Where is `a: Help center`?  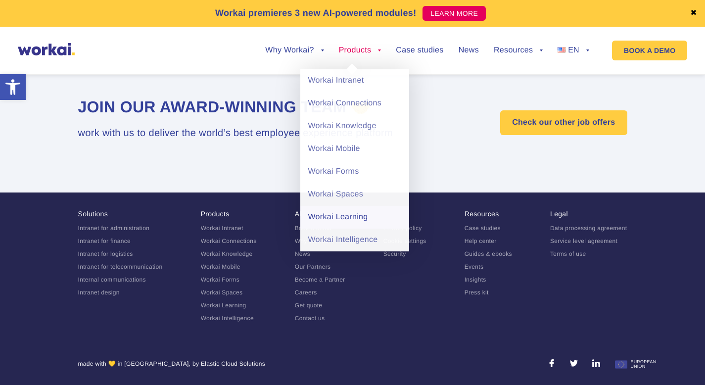 a: Help center is located at coordinates (481, 241).